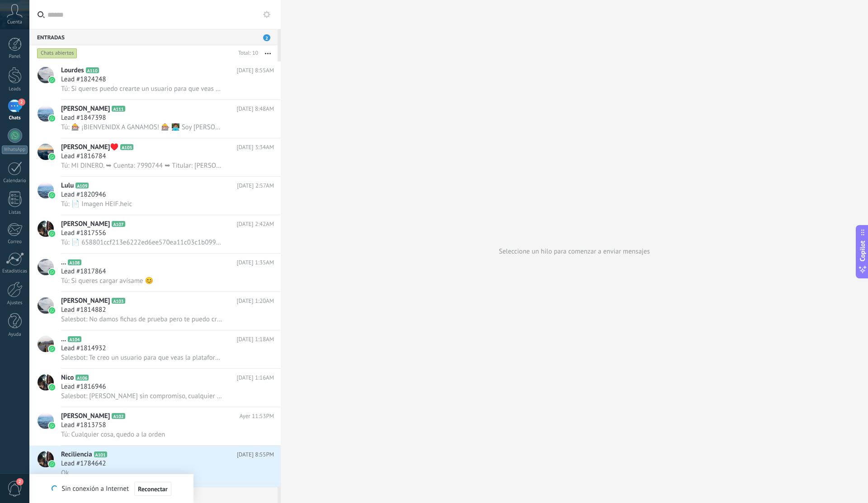  I want to click on span: Tú: 📄 Imagen HEIF.heic, so click(96, 204).